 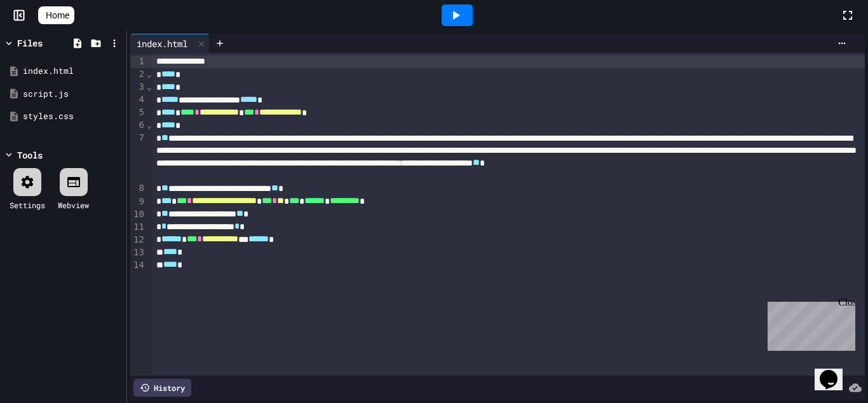 I want to click on div: 3, so click(x=138, y=87).